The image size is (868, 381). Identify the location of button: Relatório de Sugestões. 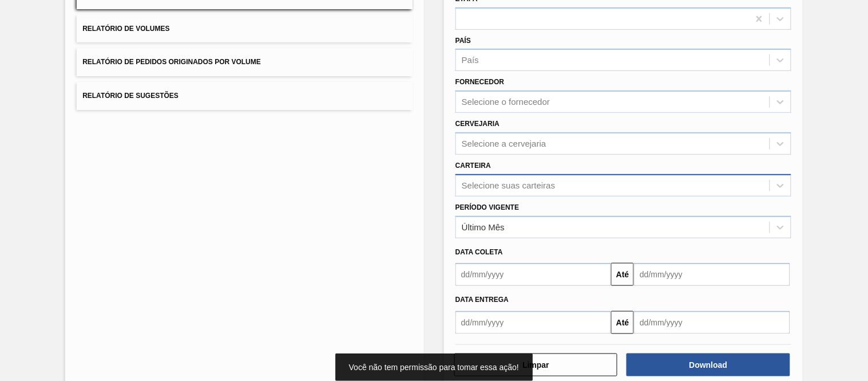
(244, 96).